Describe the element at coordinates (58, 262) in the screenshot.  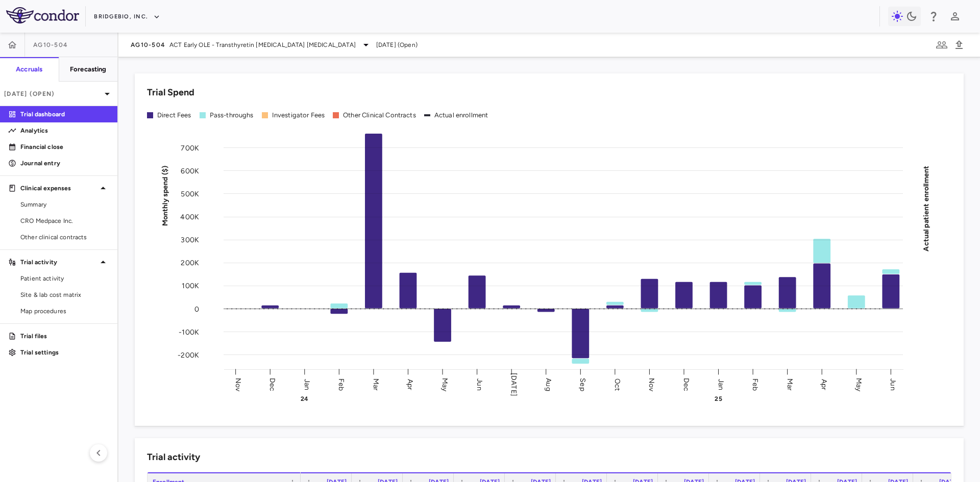
I see `p: Trial activity` at that location.